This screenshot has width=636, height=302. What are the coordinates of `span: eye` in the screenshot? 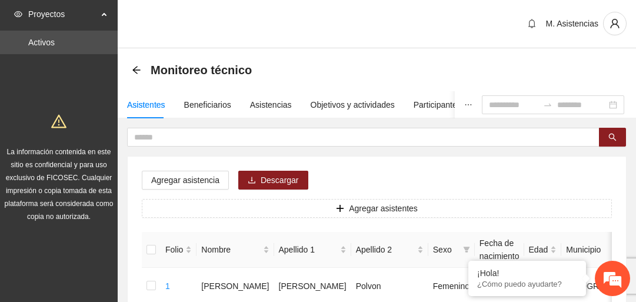 It's located at (18, 14).